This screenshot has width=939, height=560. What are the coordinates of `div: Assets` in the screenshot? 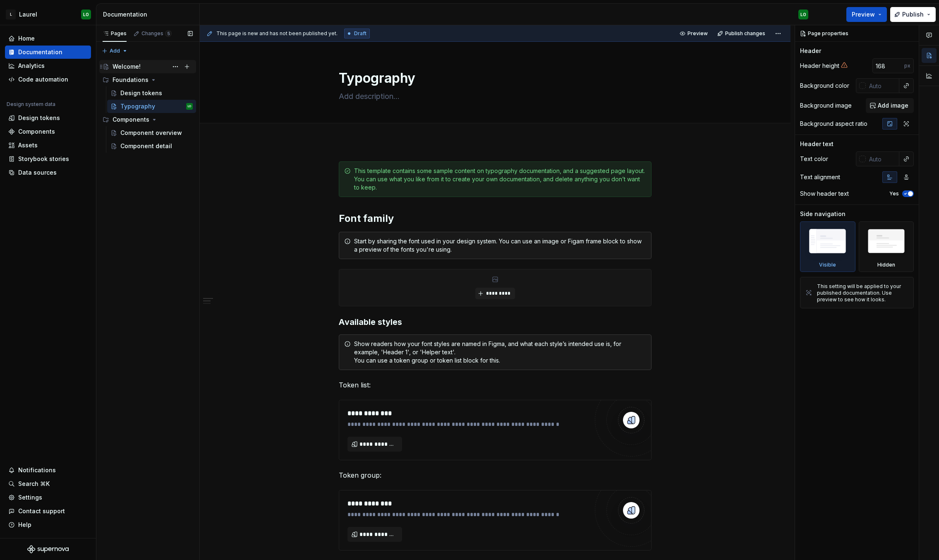 It's located at (28, 145).